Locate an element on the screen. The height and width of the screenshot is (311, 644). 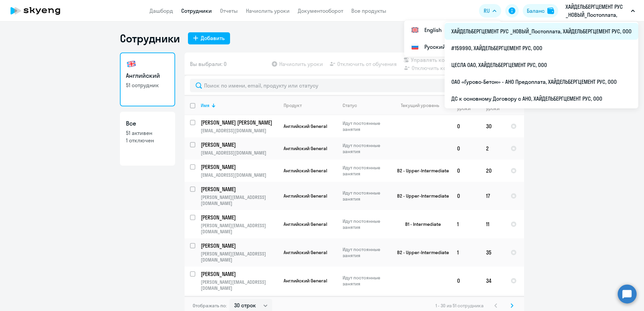
img: english is located at coordinates (131, 64).